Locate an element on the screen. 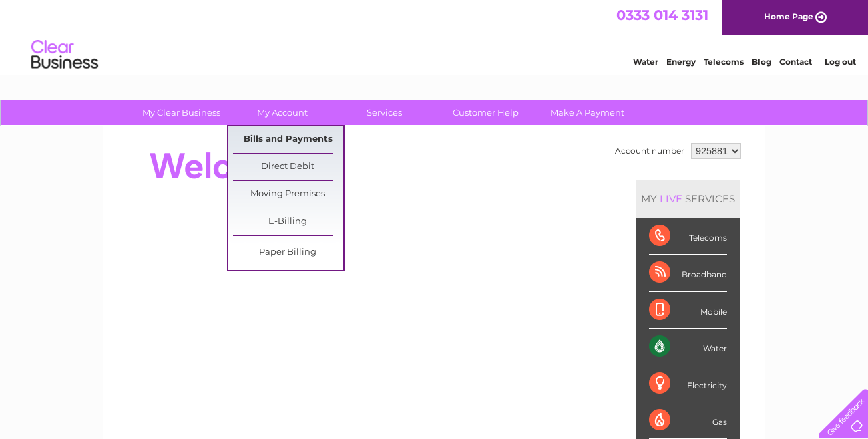 This screenshot has width=868, height=439. span: 0333 014 3131 is located at coordinates (663, 15).